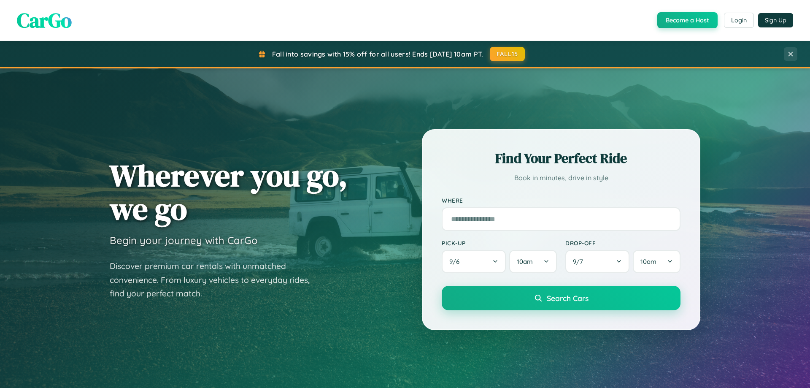 Image resolution: width=810 pixels, height=388 pixels. I want to click on button: Login, so click(739, 20).